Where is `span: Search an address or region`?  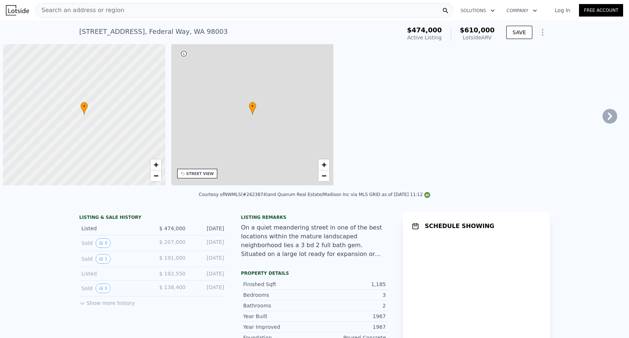
span: Search an address or region is located at coordinates (80, 10).